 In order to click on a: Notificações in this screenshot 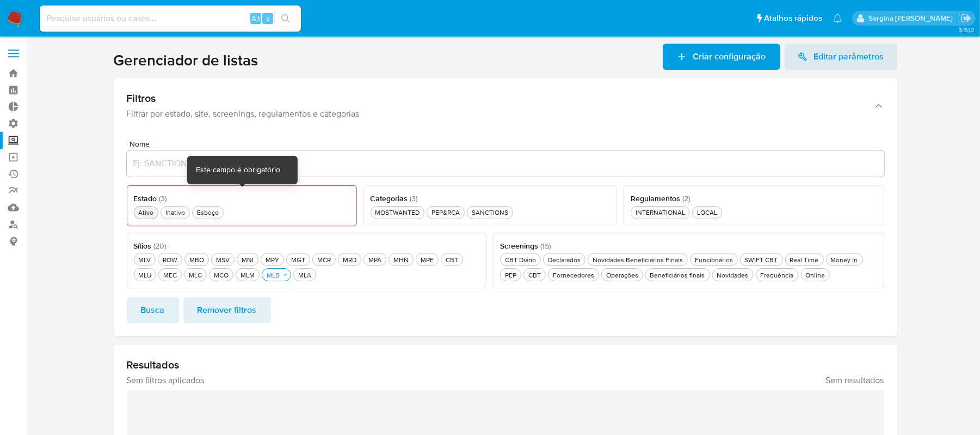, I will do `click(837, 18)`.